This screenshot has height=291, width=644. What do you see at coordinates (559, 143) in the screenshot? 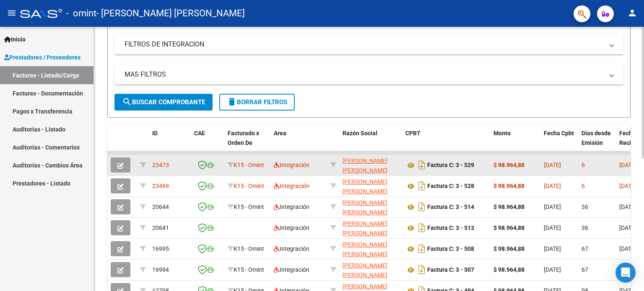
I see `datatable-header-cell: Fecha Cpbt` at bounding box center [559, 143].